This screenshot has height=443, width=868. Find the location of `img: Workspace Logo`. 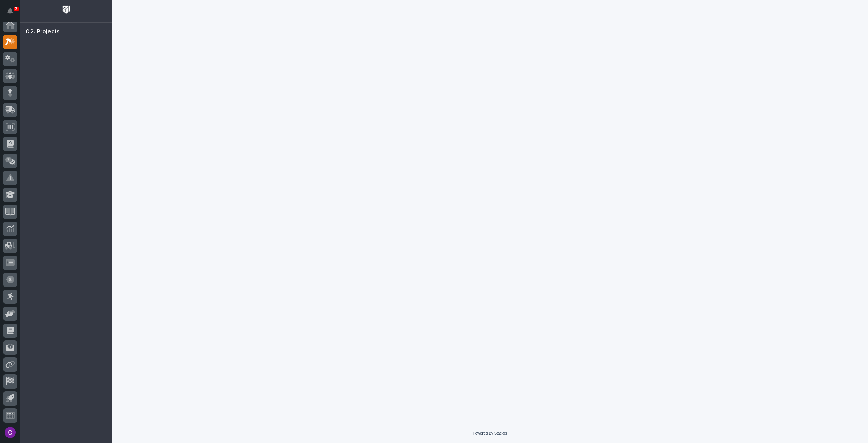

img: Workspace Logo is located at coordinates (66, 9).